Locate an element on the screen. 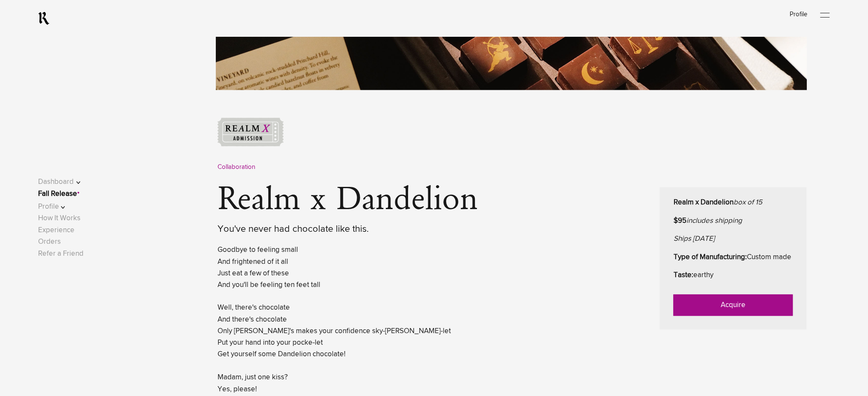 Image resolution: width=868 pixels, height=396 pixels. strong: Type of Manufacturing: is located at coordinates (710, 257).